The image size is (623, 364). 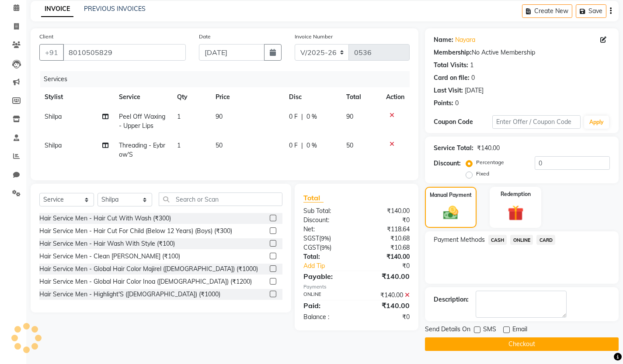 I want to click on label: Percentage, so click(x=490, y=162).